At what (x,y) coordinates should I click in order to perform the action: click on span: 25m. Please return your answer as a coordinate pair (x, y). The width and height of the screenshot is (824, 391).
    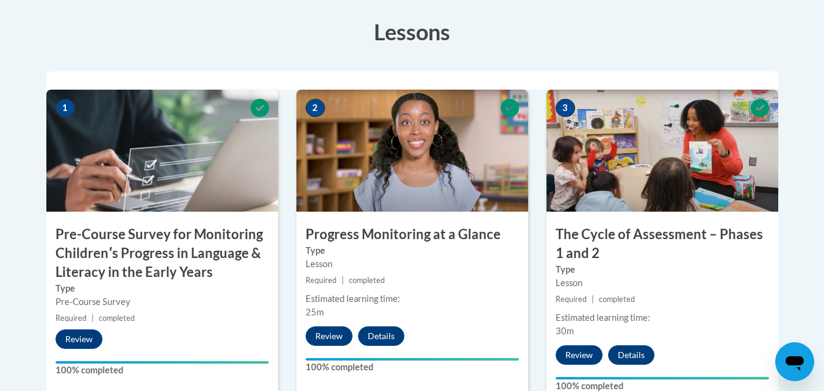
    Looking at the image, I should click on (315, 312).